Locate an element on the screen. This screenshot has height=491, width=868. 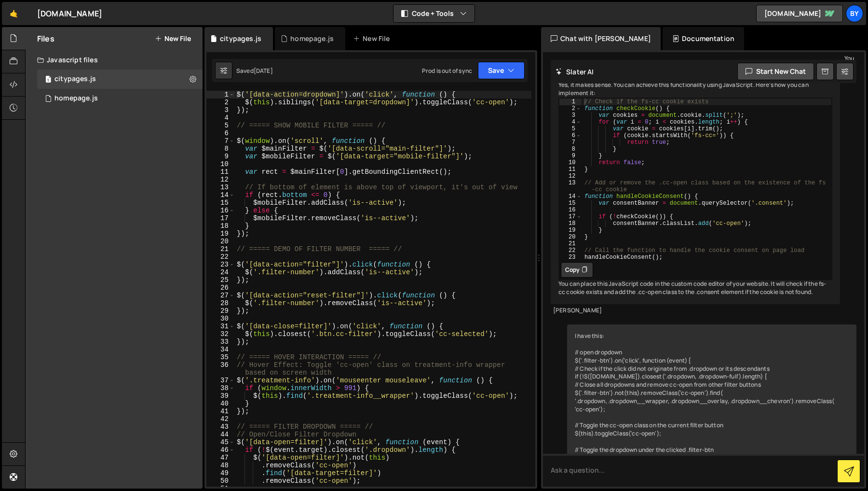
a: By is located at coordinates (855, 13).